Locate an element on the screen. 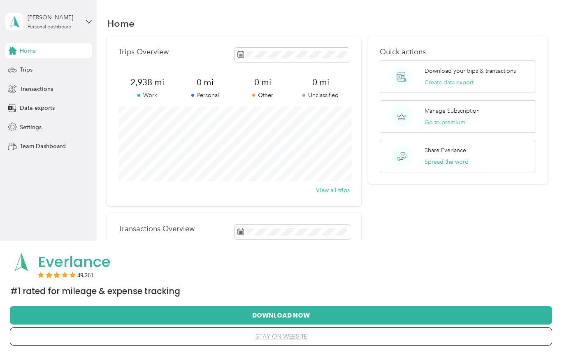  button: View all trips is located at coordinates (333, 190).